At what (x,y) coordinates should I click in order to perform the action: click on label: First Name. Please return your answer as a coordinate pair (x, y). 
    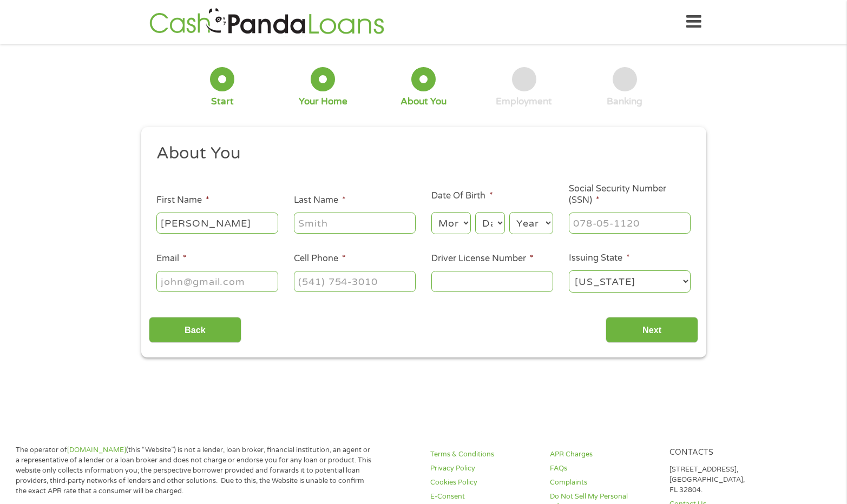
    Looking at the image, I should click on (182, 200).